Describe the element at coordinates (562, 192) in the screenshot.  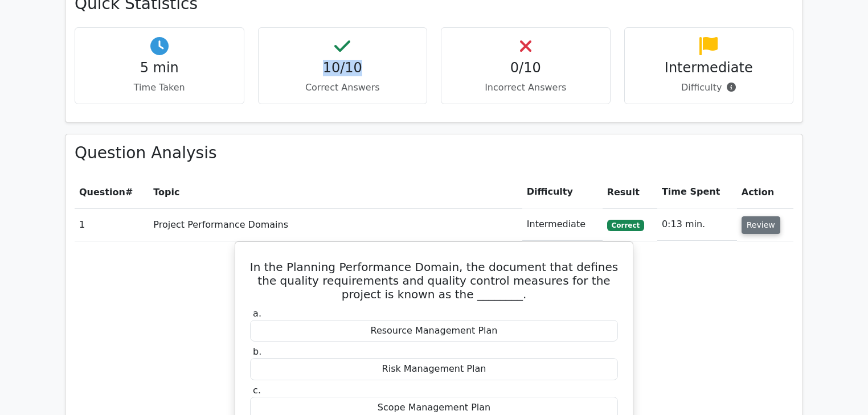
I see `th: Difficulty` at that location.